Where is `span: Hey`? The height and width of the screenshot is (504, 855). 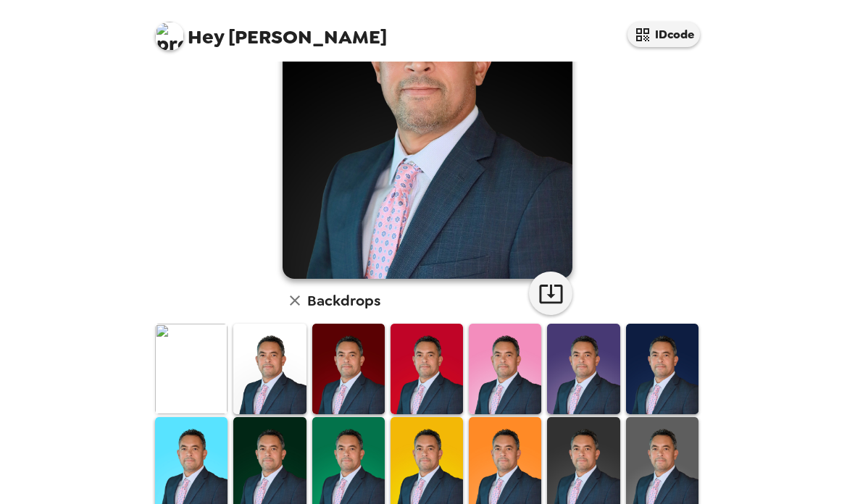
span: Hey is located at coordinates (206, 37).